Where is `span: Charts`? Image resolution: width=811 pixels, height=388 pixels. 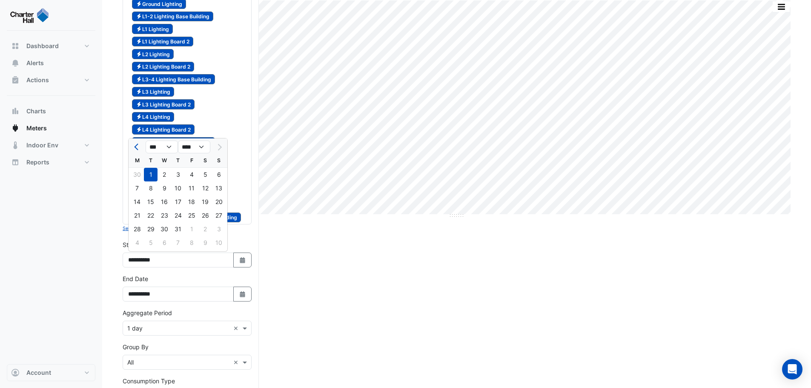 span: Charts is located at coordinates (36, 111).